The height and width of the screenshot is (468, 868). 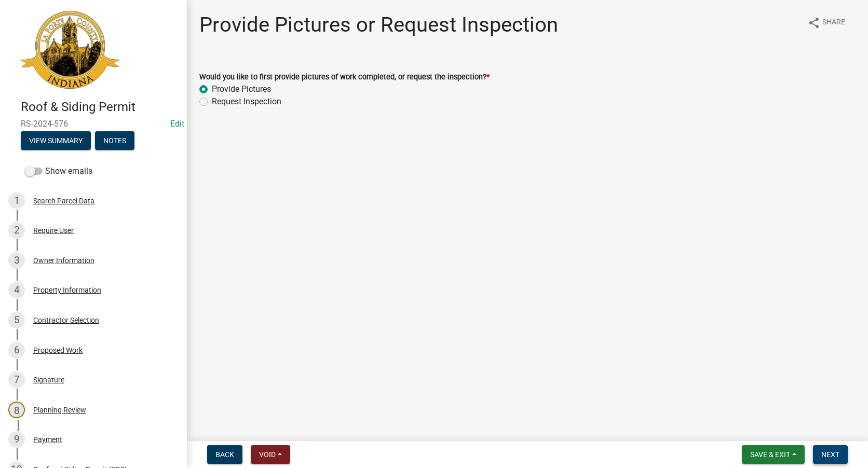 I want to click on i: share, so click(x=814, y=23).